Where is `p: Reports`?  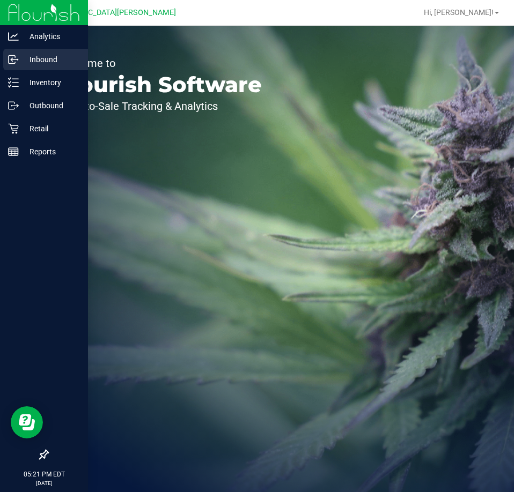 p: Reports is located at coordinates (51, 152).